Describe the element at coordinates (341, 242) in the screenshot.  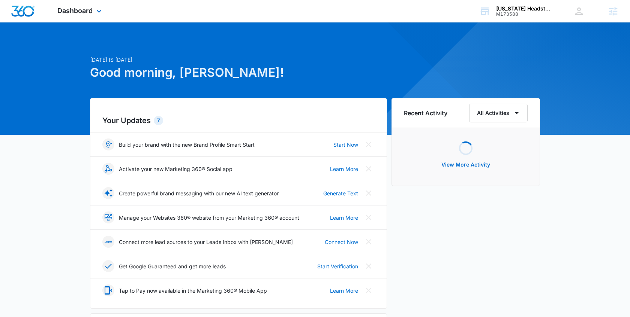
I see `a: Connect Now` at that location.